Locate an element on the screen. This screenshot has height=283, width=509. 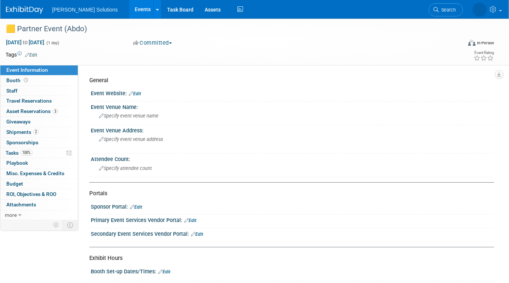
a: Asset Reservations3 is located at coordinates (39, 111).